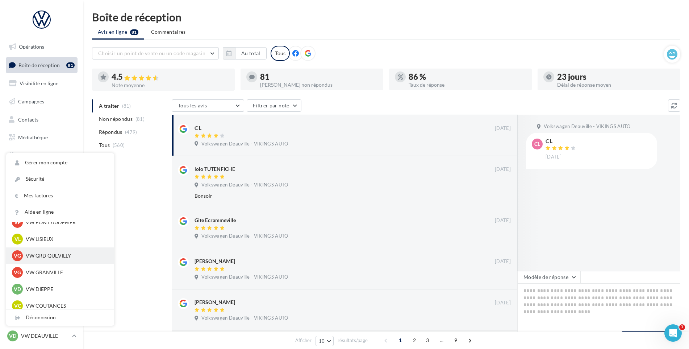  Describe the element at coordinates (42, 47) in the screenshot. I see `a: Opérations` at that location.